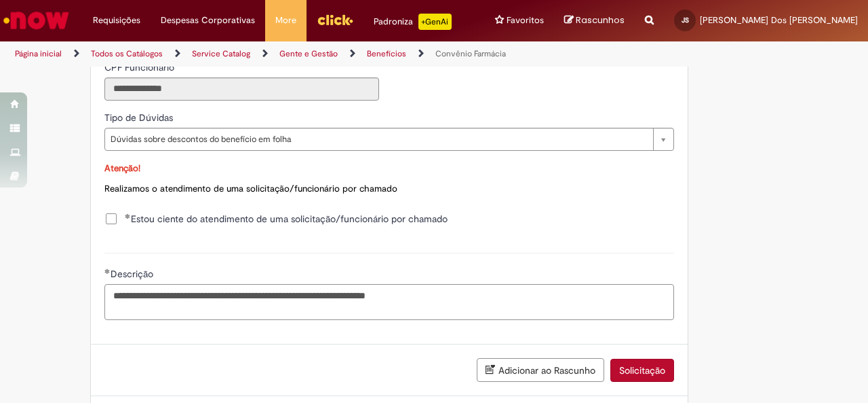 The height and width of the screenshot is (403, 868). I want to click on span: More, so click(285, 20).